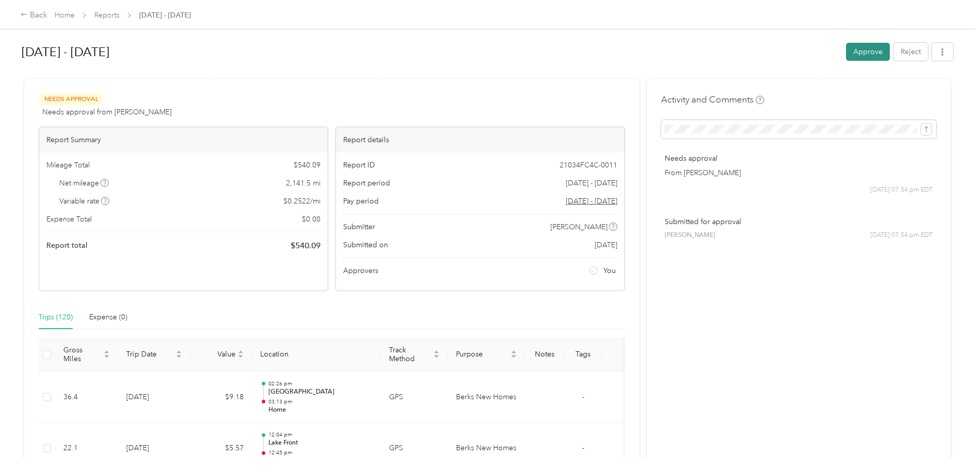 Image resolution: width=980 pixels, height=476 pixels. I want to click on span: Needs Approval, so click(71, 99).